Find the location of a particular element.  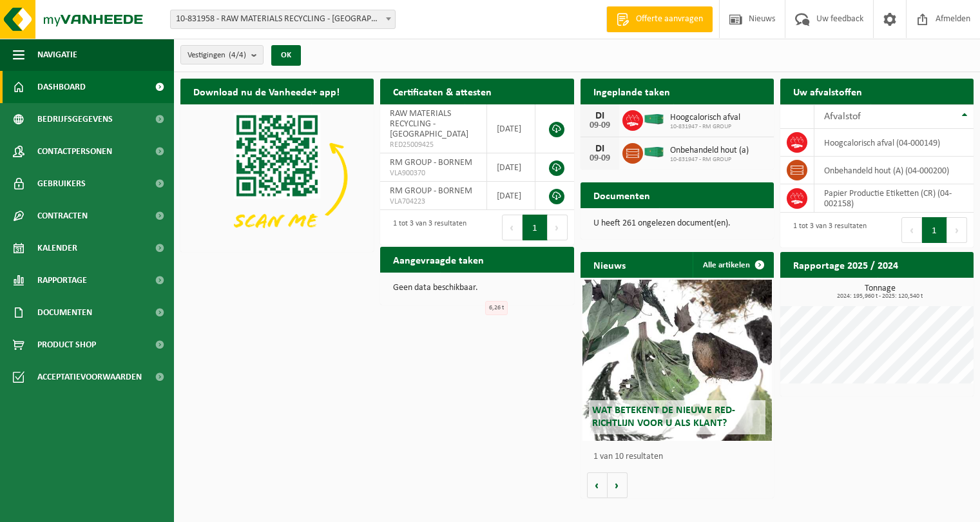

a: Wat betekent de nieuwe RED-richtlijn voor u als klant? is located at coordinates (677, 360).